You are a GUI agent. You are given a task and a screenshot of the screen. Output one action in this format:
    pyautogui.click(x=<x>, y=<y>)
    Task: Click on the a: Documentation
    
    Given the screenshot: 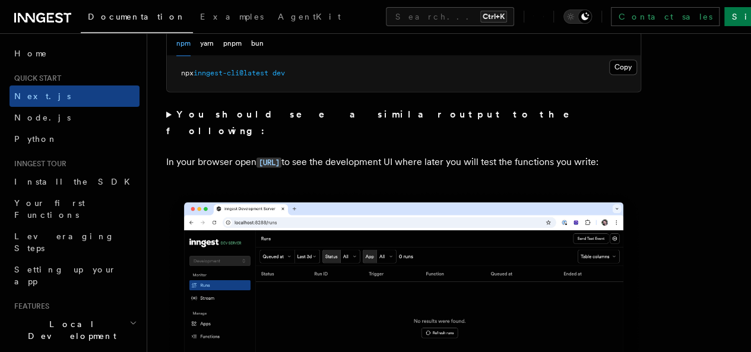 What is the action you would take?
    pyautogui.click(x=137, y=18)
    